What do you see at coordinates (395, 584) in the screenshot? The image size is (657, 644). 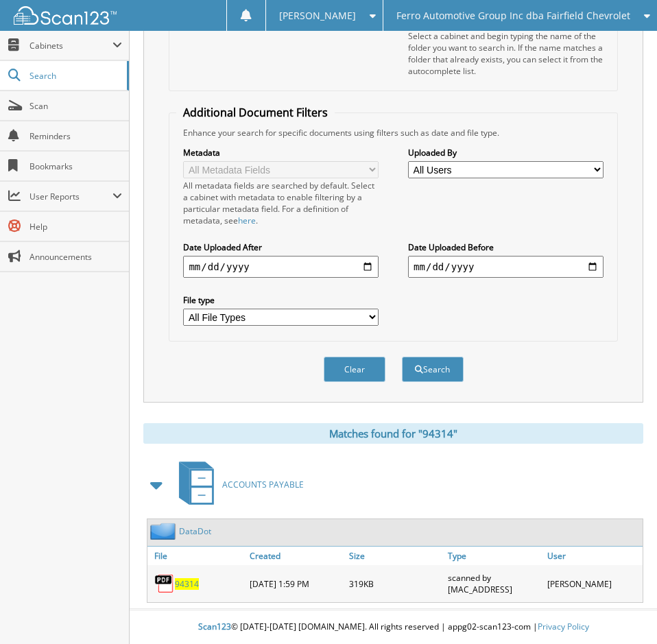 I see `div: 319KB` at bounding box center [395, 584].